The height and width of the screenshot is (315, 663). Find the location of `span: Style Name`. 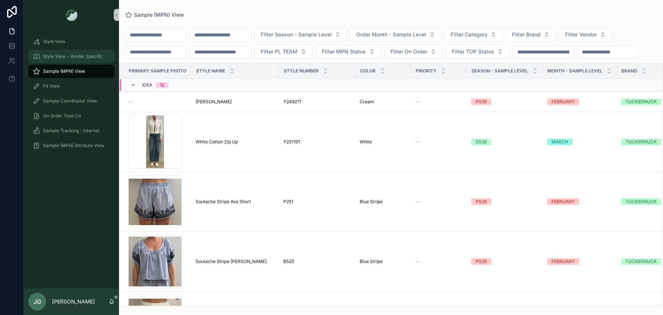

span: Style Name is located at coordinates (210, 71).